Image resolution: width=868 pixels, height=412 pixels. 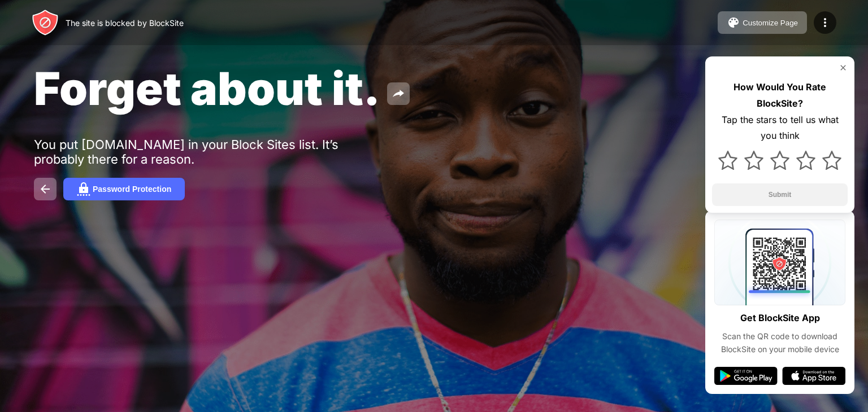 I want to click on img: header-logo.svg, so click(x=45, y=22).